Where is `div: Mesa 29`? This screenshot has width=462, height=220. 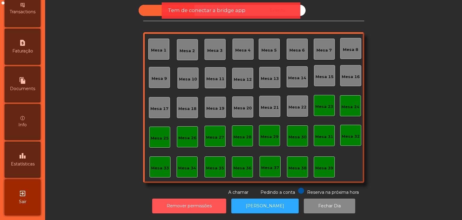
div: Mesa 29 is located at coordinates (270, 137).